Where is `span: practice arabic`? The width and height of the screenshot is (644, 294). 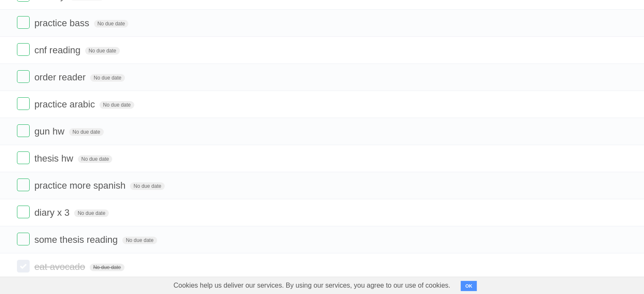
span: practice arabic is located at coordinates (66, 104).